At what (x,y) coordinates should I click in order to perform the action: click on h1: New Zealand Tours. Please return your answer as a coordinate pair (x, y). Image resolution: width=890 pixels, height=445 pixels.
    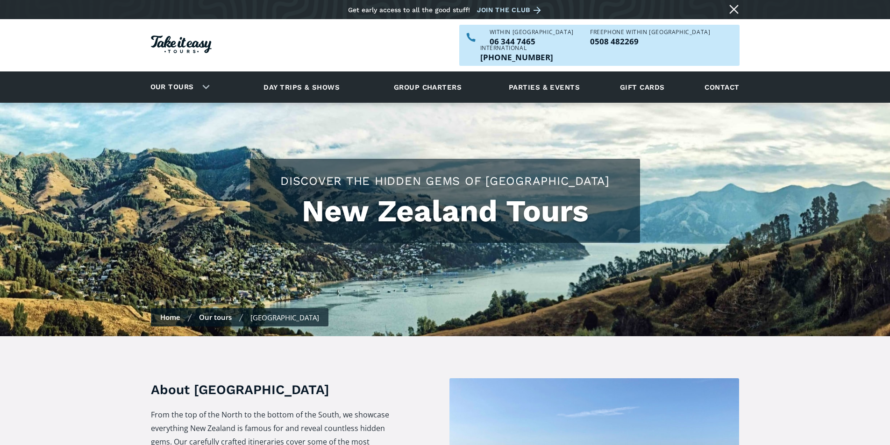
    Looking at the image, I should click on (445, 211).